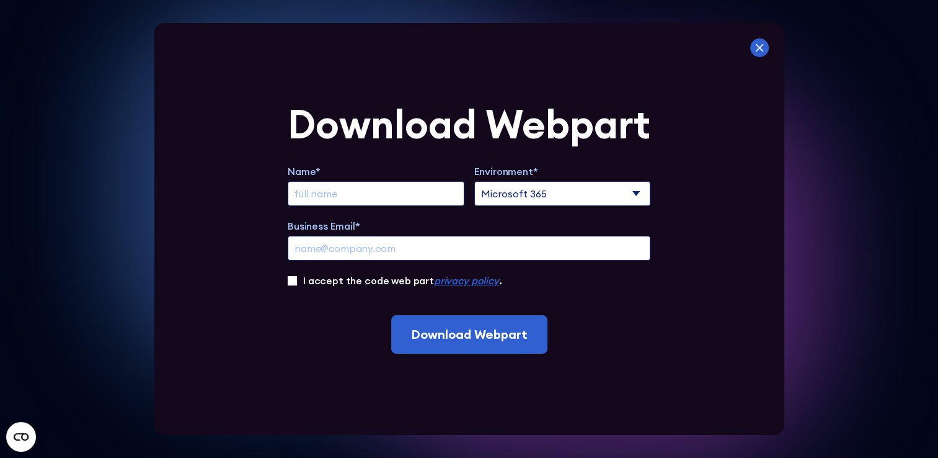  I want to click on label: Name*, so click(376, 171).